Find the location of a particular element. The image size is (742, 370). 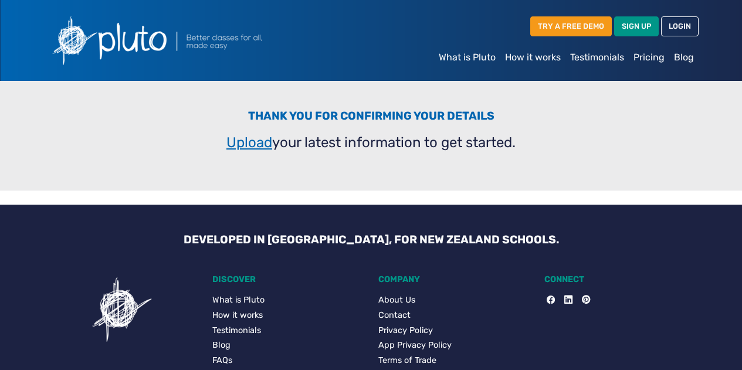

a: Upload is located at coordinates (249, 143).